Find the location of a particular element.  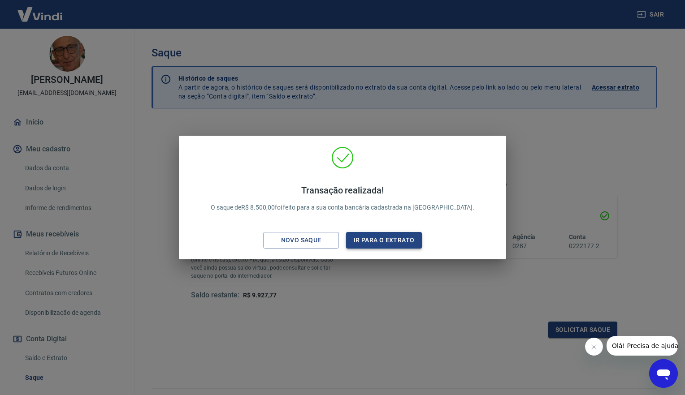

button: Novo saque is located at coordinates (301, 240).